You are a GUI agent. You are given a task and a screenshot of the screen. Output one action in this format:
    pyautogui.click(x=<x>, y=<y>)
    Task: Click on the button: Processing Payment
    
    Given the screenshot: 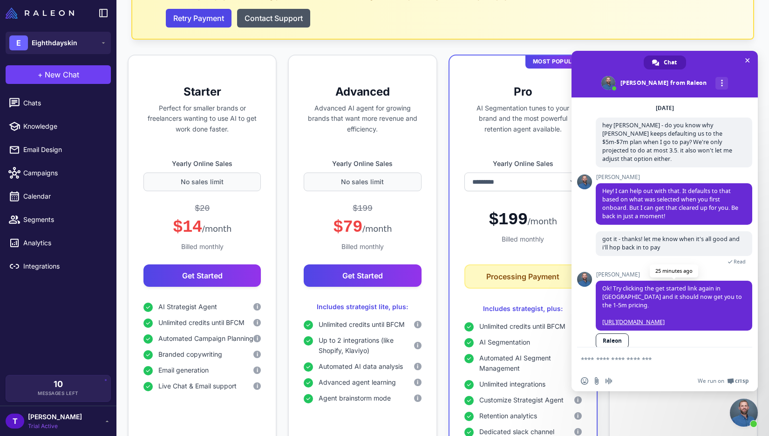 What is the action you would take?
    pyautogui.click(x=523, y=276)
    